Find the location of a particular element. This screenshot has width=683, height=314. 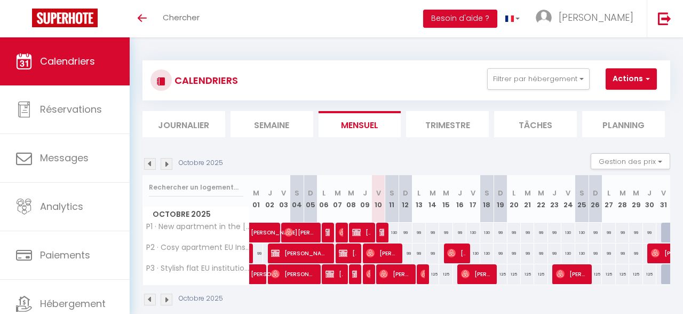

button: Besoin d'aide ? is located at coordinates (460, 19).